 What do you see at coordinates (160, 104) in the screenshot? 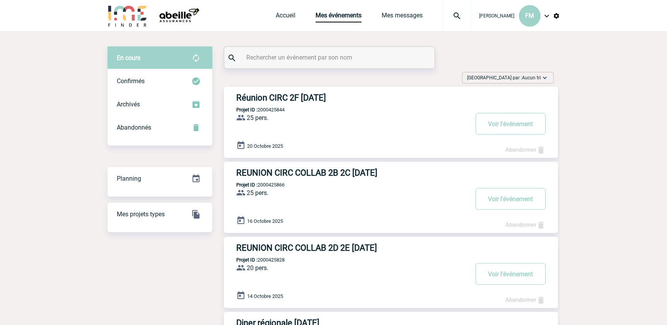
I see `div: Retrouvez ici tous les événements que vous avez décidé d'archiver` at bounding box center [160, 104].